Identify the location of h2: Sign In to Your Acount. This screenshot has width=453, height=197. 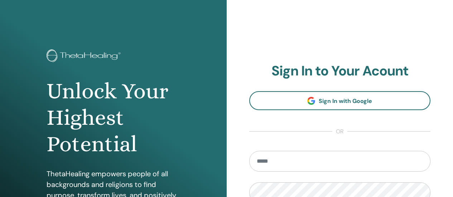
(340, 71).